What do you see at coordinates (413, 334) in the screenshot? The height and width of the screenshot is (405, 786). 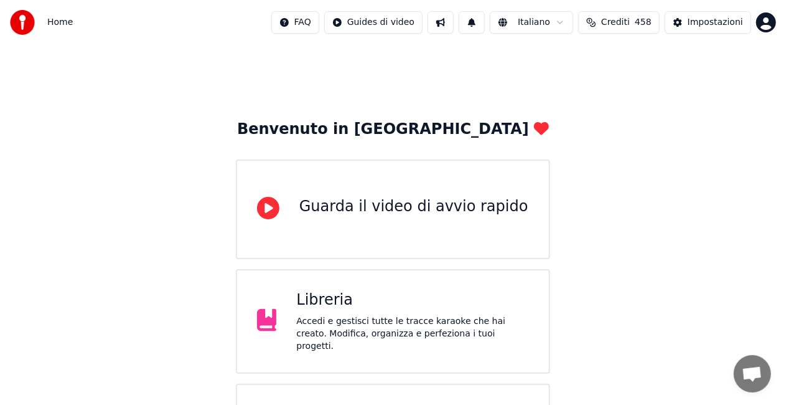 I see `div: Accedi e gestisci tutte le tracce karaoke che hai creato. Modifica, organizza e perfeziona i tuoi...` at bounding box center [413, 334].